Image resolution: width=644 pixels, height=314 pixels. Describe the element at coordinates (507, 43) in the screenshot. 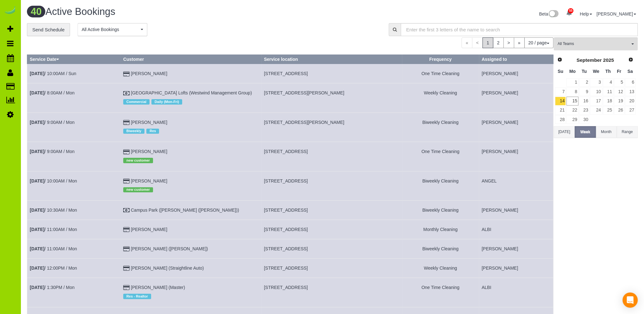

I see `nav: Pagination navigation` at that location.